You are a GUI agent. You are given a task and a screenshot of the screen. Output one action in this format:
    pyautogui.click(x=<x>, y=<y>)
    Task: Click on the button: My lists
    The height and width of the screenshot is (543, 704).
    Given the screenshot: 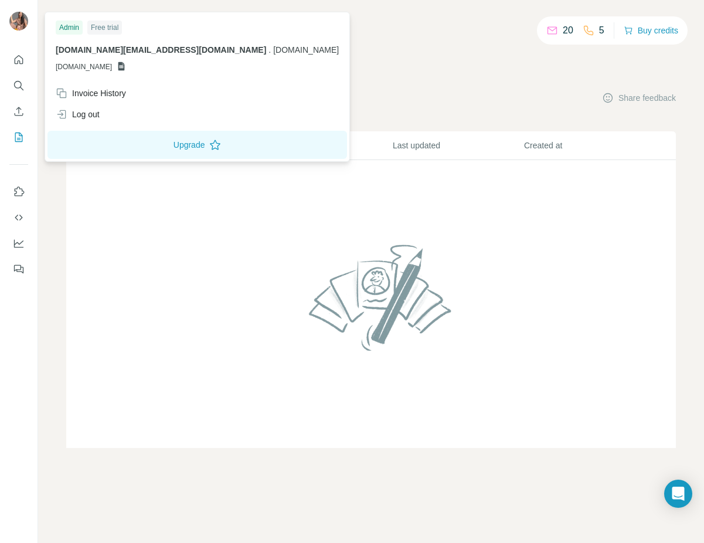 What is the action you would take?
    pyautogui.click(x=19, y=137)
    